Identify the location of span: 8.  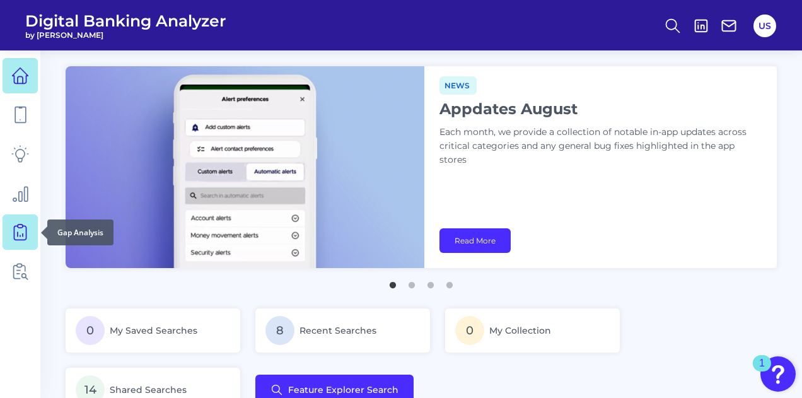
(280, 330).